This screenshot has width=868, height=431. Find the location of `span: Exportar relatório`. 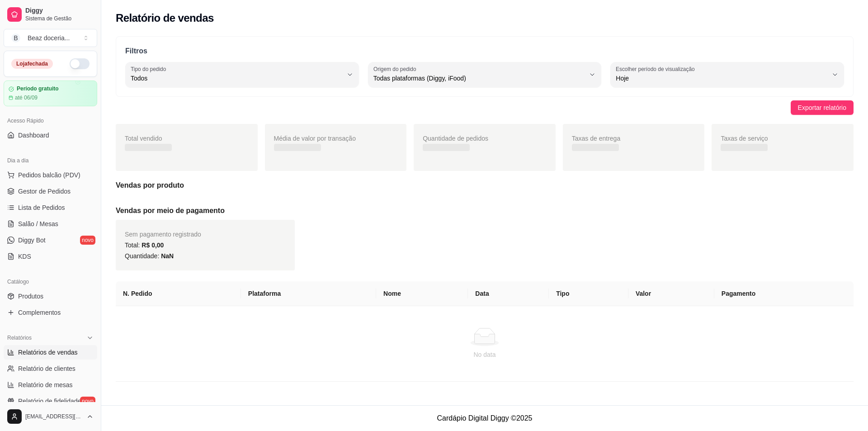

span: Exportar relatório is located at coordinates (822, 108).